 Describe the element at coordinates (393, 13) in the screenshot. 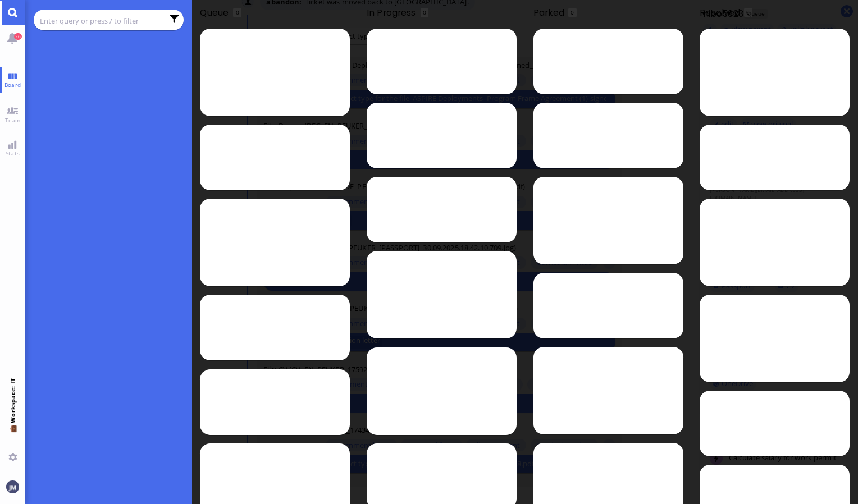

I see `span: In progress` at that location.